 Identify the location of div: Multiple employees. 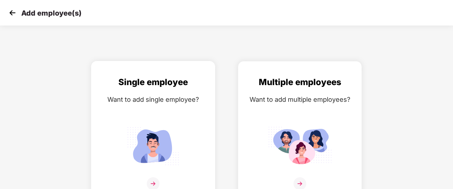
(300, 82).